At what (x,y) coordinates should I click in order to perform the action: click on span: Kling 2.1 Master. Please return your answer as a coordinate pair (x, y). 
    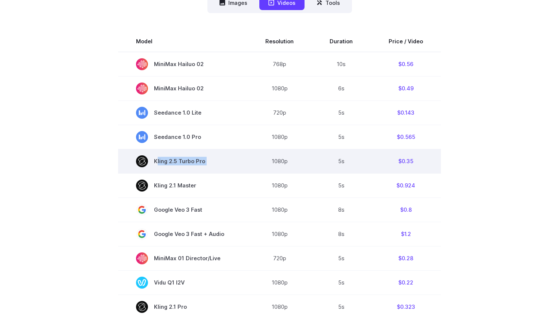
    Looking at the image, I should click on (183, 186).